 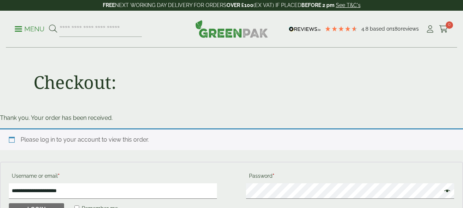 I want to click on i: My Account, so click(x=430, y=29).